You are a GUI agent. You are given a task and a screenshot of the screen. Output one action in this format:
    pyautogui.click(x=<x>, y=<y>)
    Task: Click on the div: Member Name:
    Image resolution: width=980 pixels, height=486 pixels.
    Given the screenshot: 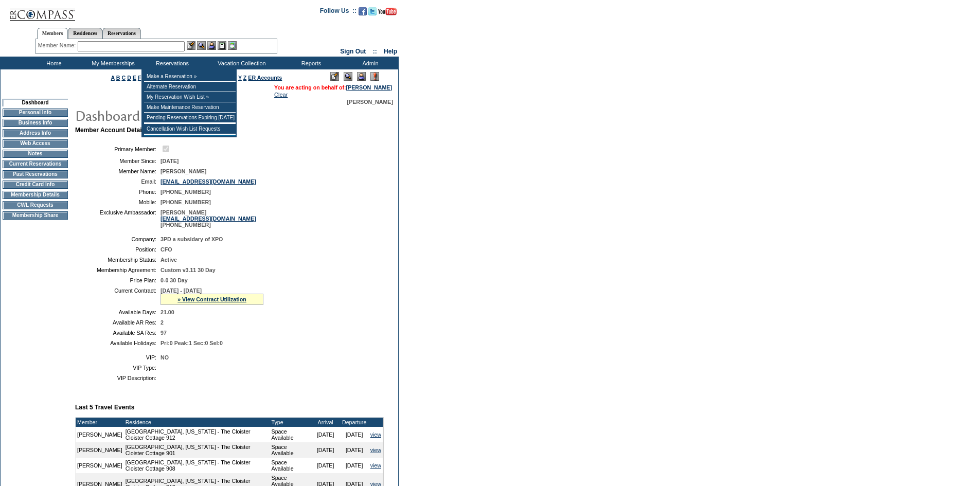 What is the action you would take?
    pyautogui.click(x=58, y=45)
    